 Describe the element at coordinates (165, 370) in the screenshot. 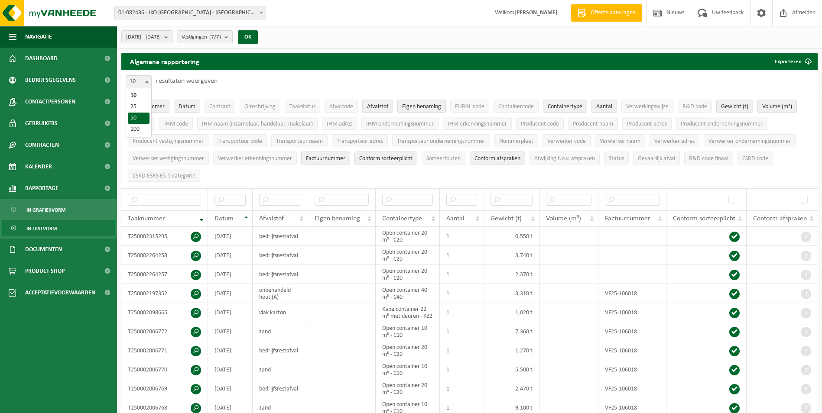

I see `td: T250002006770` at that location.